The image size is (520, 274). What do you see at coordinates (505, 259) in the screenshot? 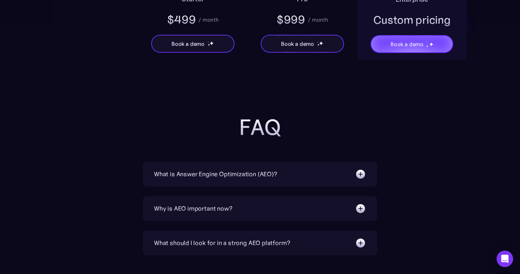
I see `div: Open Intercom Messenger` at bounding box center [505, 259].